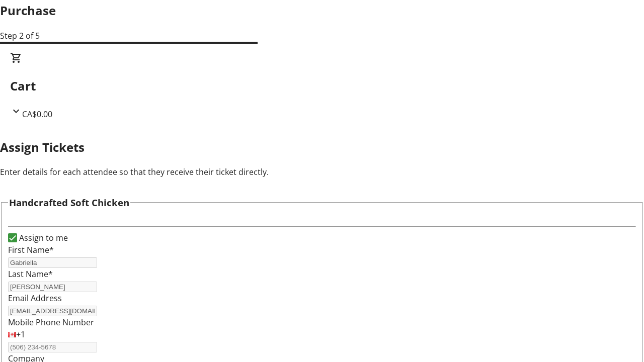 This screenshot has height=362, width=644. What do you see at coordinates (30, 274) in the screenshot?
I see `label: Last Name*` at bounding box center [30, 274].